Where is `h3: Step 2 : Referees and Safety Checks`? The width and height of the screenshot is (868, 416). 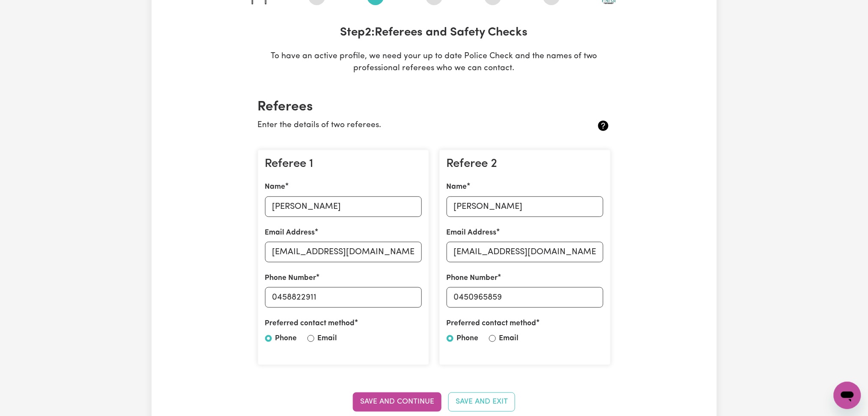 h3: Step 2 : Referees and Safety Checks is located at coordinates (434, 33).